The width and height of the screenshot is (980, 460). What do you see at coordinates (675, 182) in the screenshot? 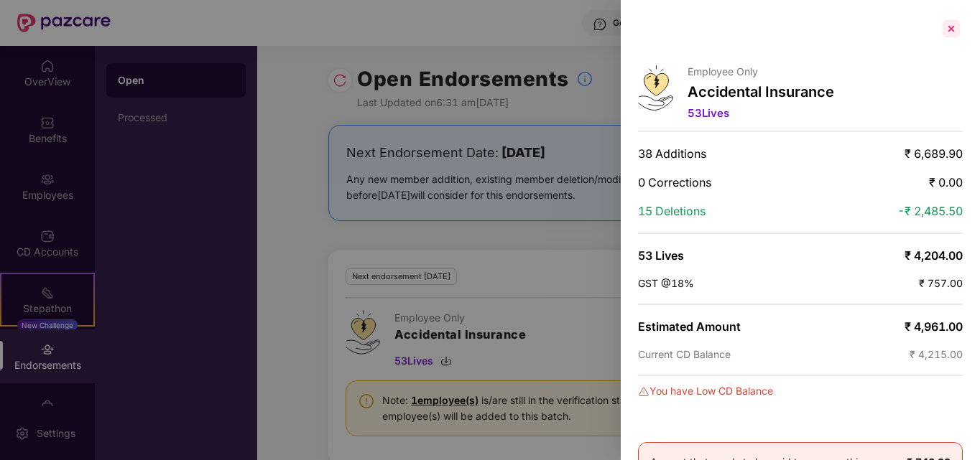
I see `span: 0 Corrections` at bounding box center [675, 182].